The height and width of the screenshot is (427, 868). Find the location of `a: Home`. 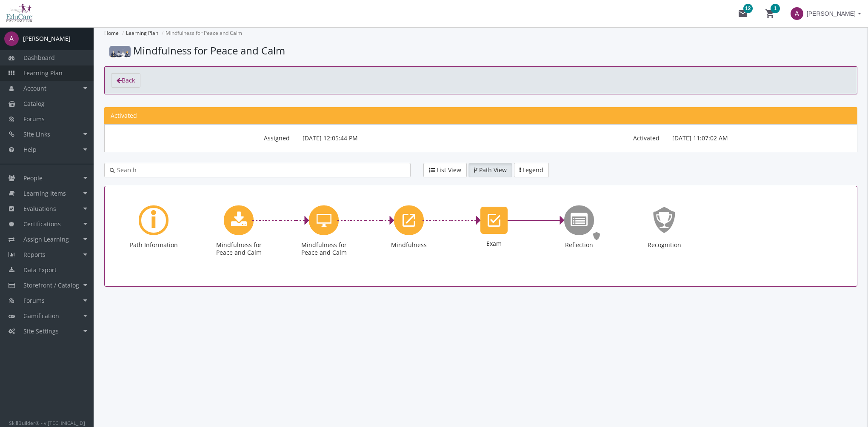

a: Home is located at coordinates (112, 33).